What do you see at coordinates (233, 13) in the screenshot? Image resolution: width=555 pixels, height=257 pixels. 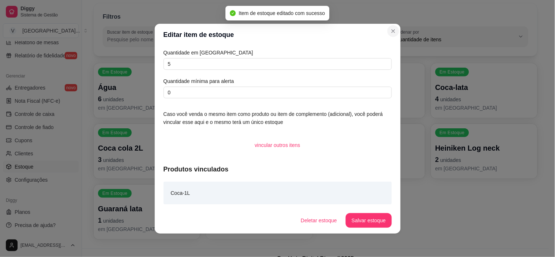 I see `span: check-circle` at bounding box center [233, 13].